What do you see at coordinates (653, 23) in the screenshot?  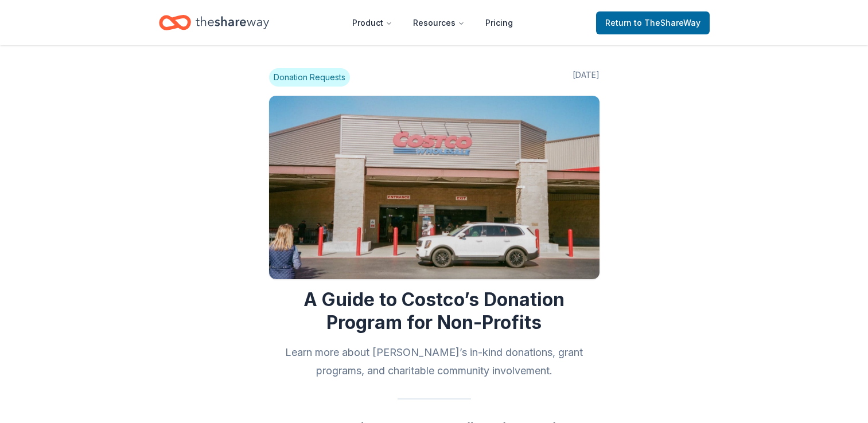 I see `span: Return` at bounding box center [653, 23].